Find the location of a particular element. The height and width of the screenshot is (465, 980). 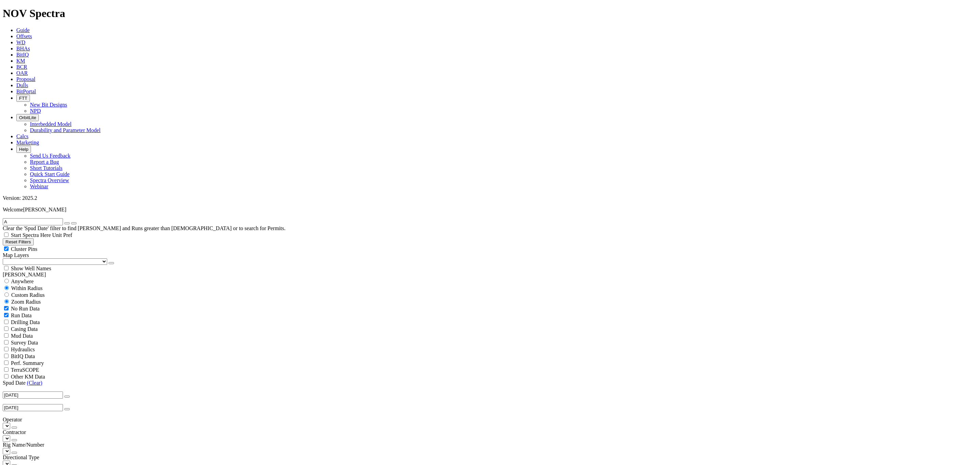

a: BitIQ is located at coordinates (23, 55).